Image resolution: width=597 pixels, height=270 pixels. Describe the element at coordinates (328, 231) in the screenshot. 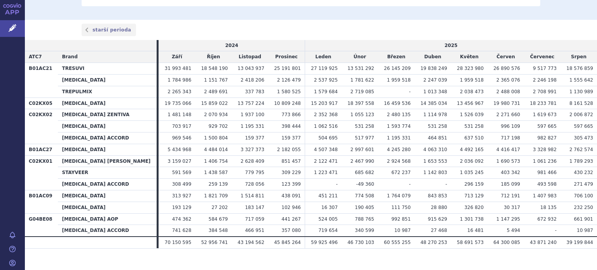

I see `span: 719 654` at that location.